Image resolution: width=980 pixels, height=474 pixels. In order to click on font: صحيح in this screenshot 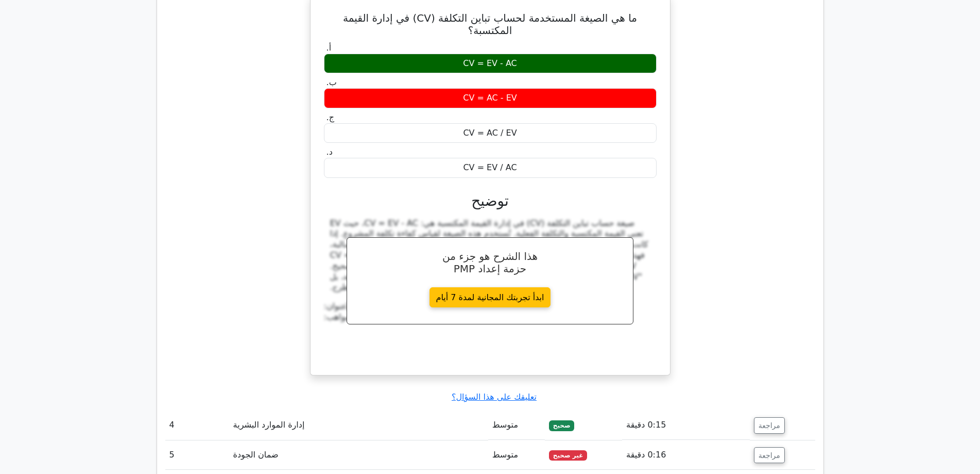, I will do `click(561, 426)`.